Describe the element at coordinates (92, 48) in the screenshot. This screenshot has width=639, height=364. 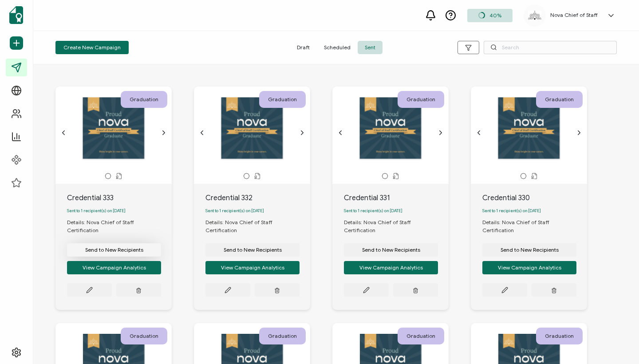
I see `span: Create New Campaign` at that location.